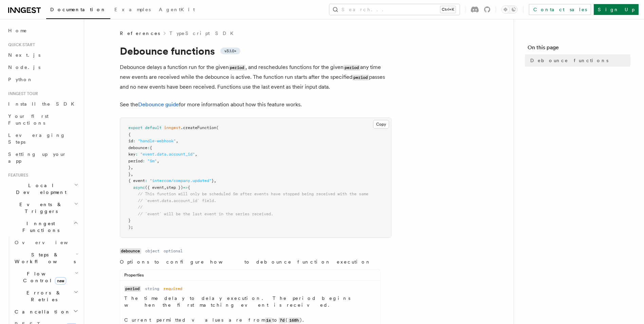 This screenshot has width=644, height=324. I want to click on a: Documentation, so click(78, 11).